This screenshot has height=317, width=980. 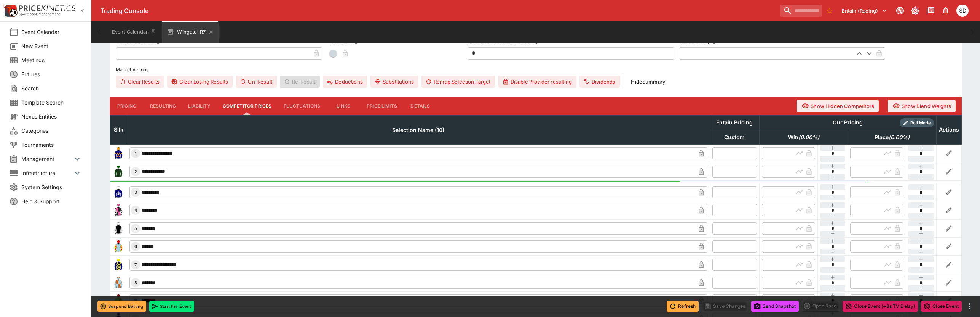 I want to click on button: Substitutions, so click(x=395, y=82).